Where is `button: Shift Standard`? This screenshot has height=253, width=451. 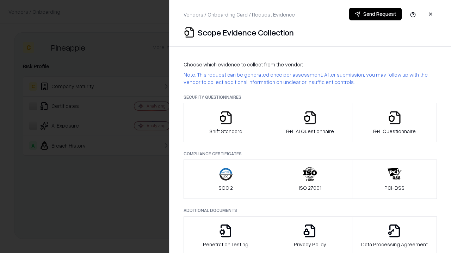
button: Shift Standard is located at coordinates (226, 123).